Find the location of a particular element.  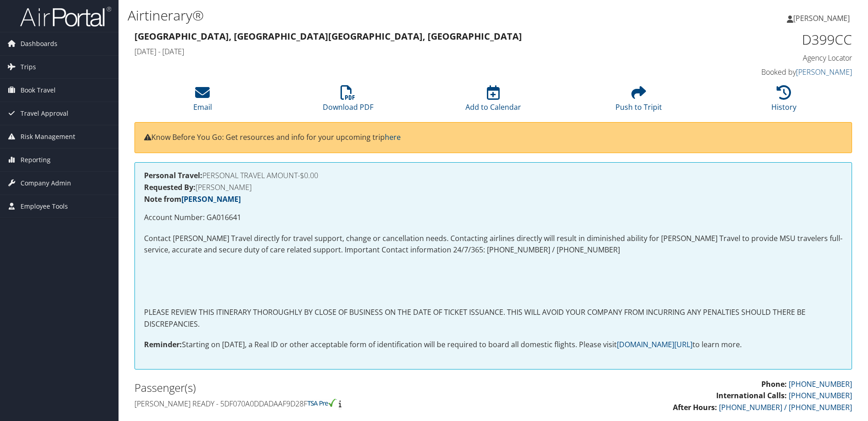

strong: Note from is located at coordinates (192, 199).